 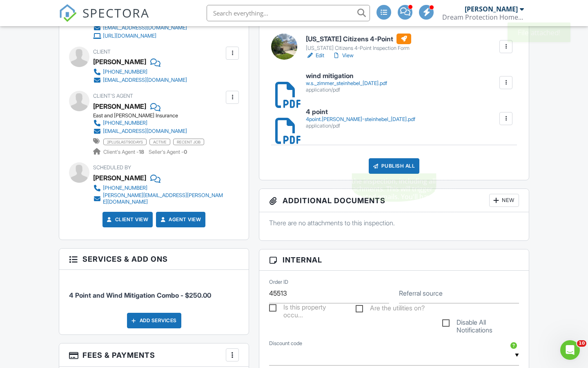 What do you see at coordinates (394, 201) in the screenshot?
I see `h3: Additional Documents` at bounding box center [394, 201].